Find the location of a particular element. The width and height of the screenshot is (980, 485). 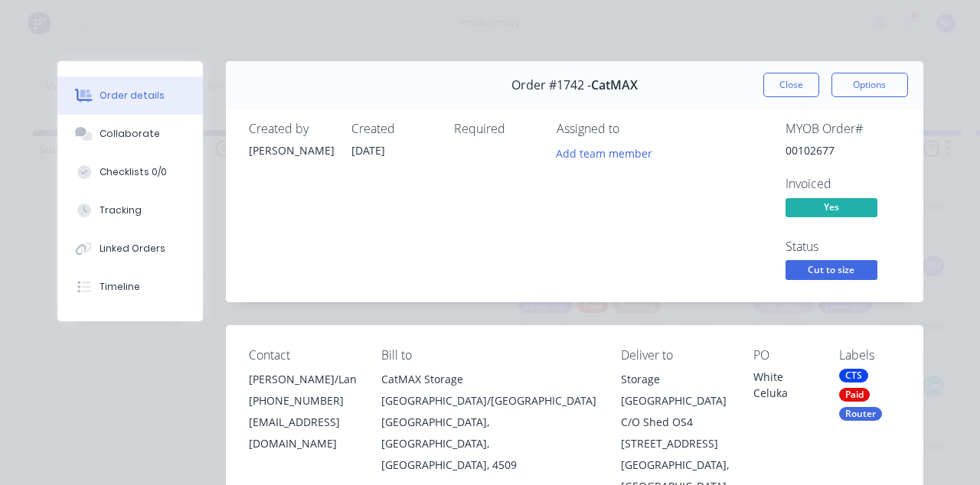

button: Collaborate is located at coordinates (130, 134).